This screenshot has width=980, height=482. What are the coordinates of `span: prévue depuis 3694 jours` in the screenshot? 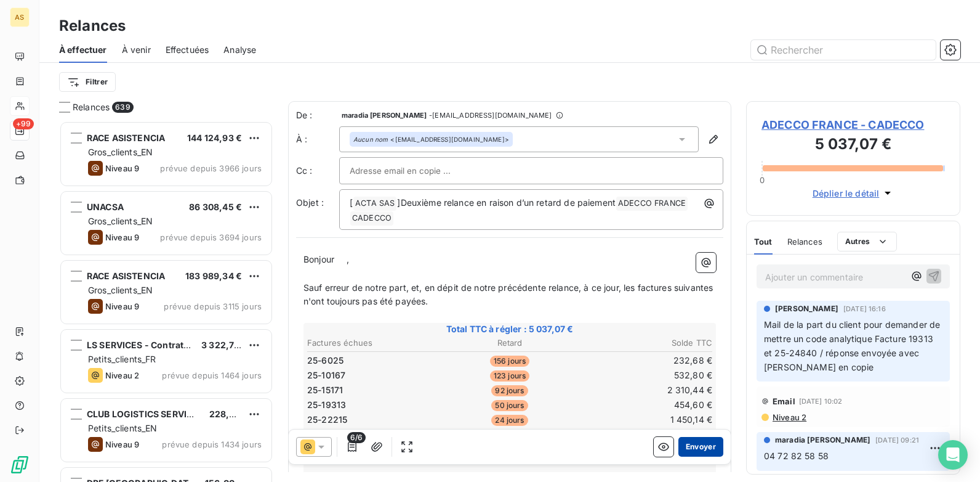 It's located at (211, 237).